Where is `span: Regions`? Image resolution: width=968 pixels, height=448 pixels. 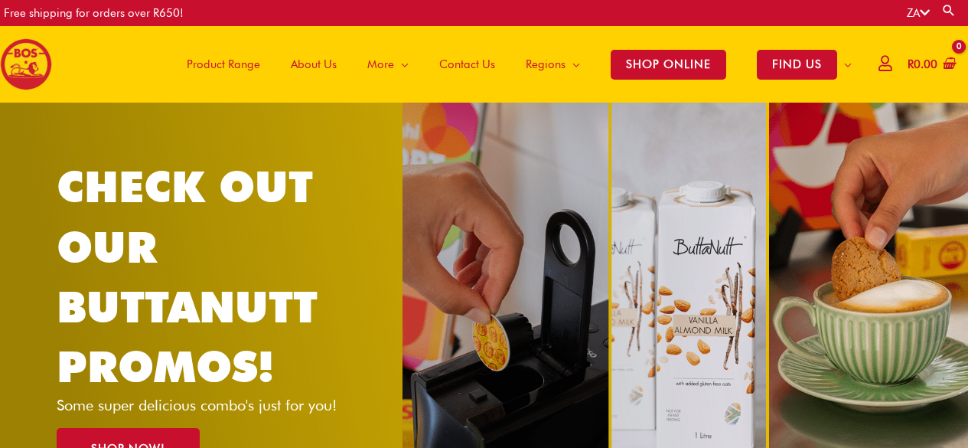
span: Regions is located at coordinates (546, 64).